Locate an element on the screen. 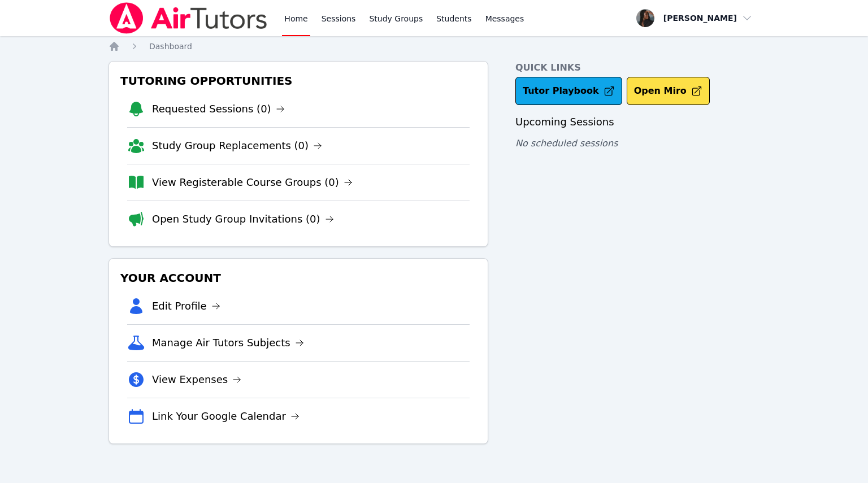 Image resolution: width=868 pixels, height=483 pixels. h3: Upcoming Sessions is located at coordinates (638, 122).